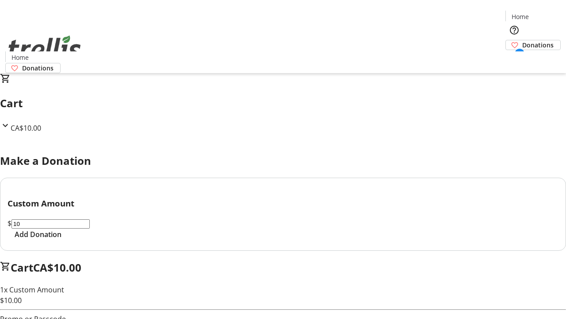 The width and height of the screenshot is (566, 319). What do you see at coordinates (283, 203) in the screenshot?
I see `h3: Custom Amount` at bounding box center [283, 203].